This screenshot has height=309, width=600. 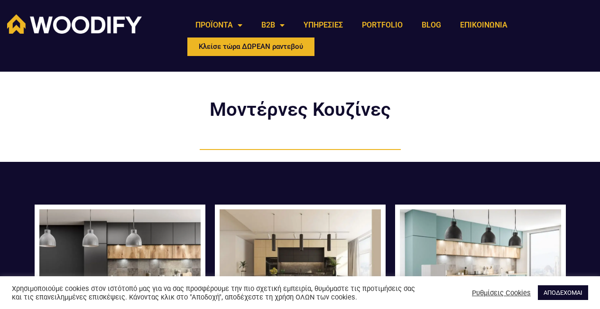 I want to click on a: ΕΠΙΚΟΙΝΩΝΙΑ, so click(x=484, y=25).